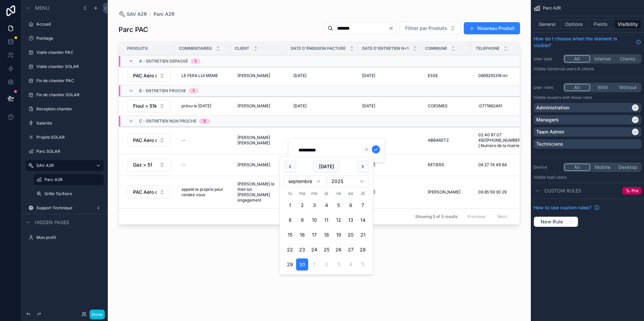  I want to click on span: 06 85 59 30 29, so click(493, 192).